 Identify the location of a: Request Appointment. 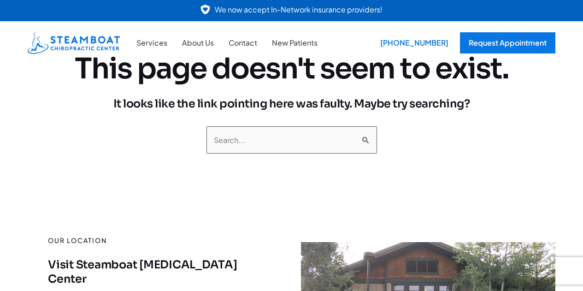
(508, 43).